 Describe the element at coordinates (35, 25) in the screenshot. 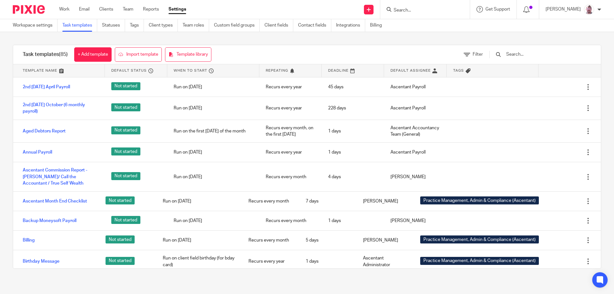

I see `a: Workspace settings` at that location.